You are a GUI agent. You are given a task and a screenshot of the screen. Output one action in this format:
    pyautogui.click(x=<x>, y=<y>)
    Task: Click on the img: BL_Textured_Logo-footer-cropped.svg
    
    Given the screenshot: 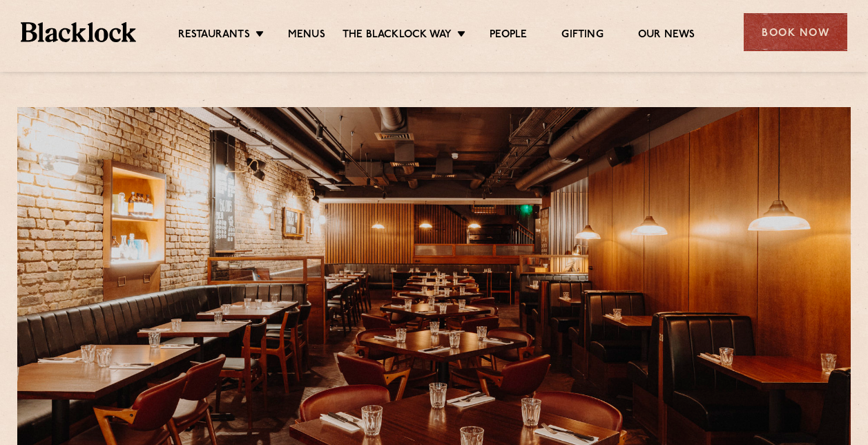 What is the action you would take?
    pyautogui.click(x=78, y=32)
    